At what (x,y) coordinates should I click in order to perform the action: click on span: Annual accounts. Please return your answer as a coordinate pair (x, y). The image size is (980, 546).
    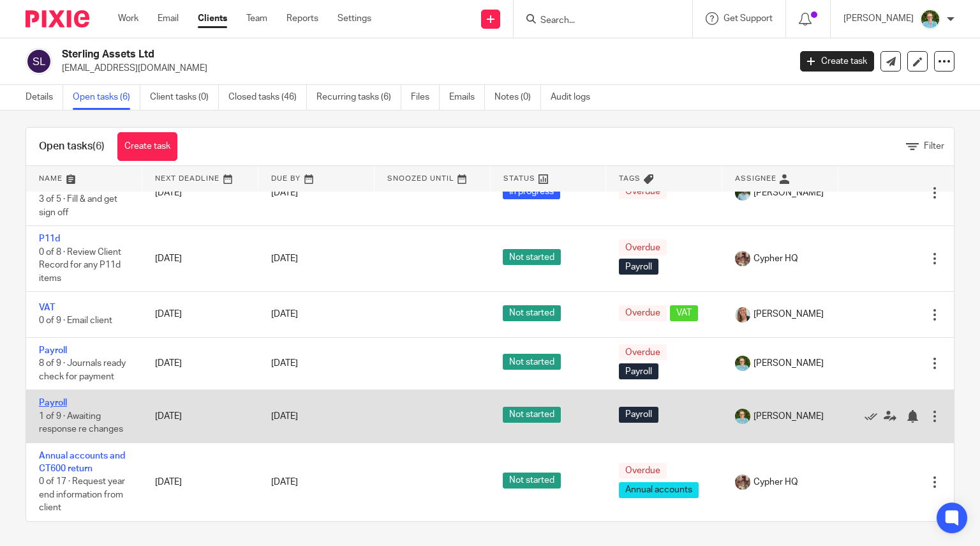
    Looking at the image, I should click on (659, 490).